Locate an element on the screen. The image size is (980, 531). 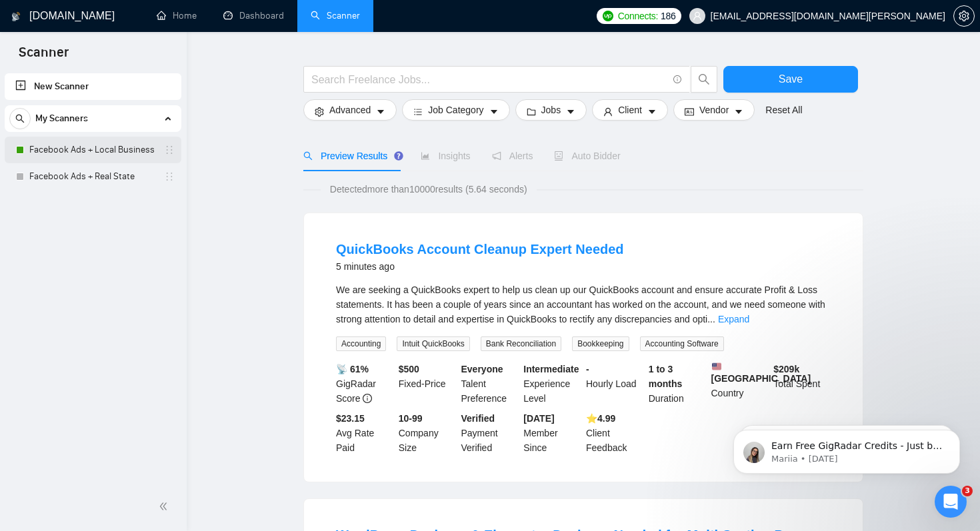
button: setting is located at coordinates (964, 16).